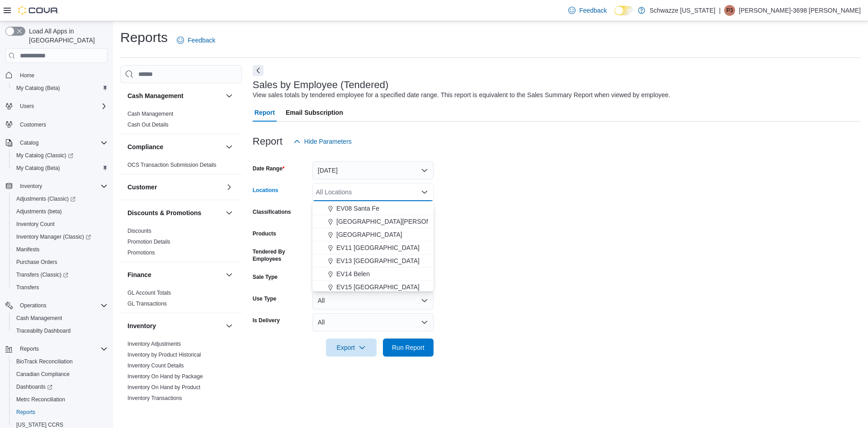  Describe the element at coordinates (147, 304) in the screenshot. I see `span: GL Transactions` at that location.